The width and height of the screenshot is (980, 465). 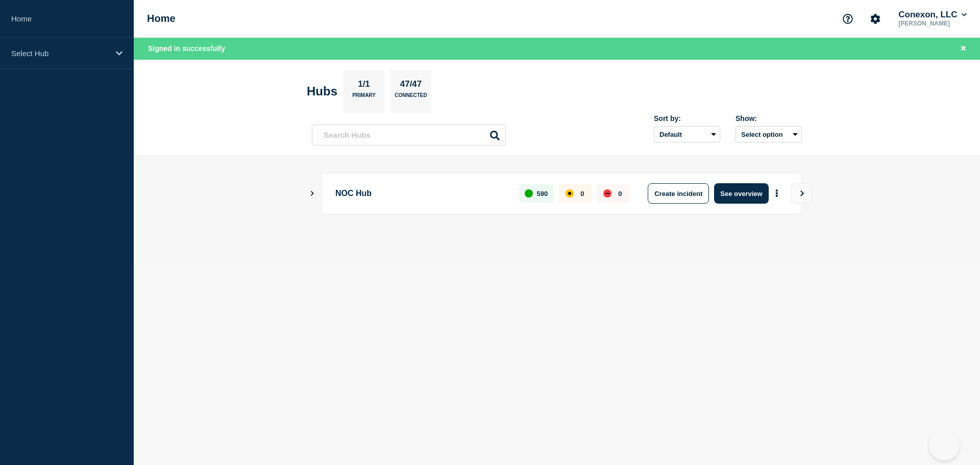 What do you see at coordinates (768, 119) in the screenshot?
I see `div: Show:` at bounding box center [768, 119].